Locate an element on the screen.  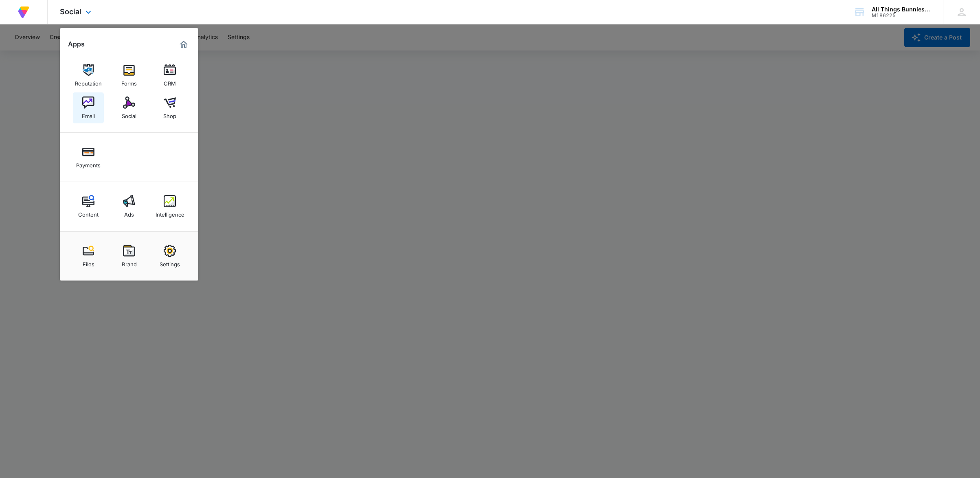
a: Shop is located at coordinates (170, 108).